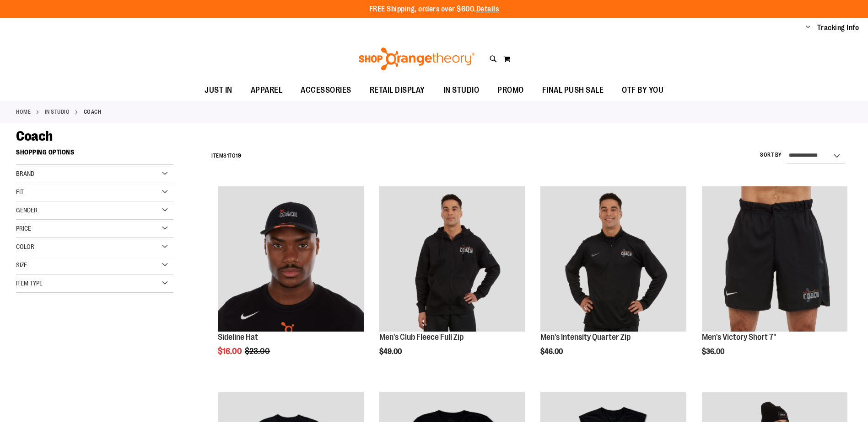  I want to click on img: Shop Orangetheory, so click(416, 59).